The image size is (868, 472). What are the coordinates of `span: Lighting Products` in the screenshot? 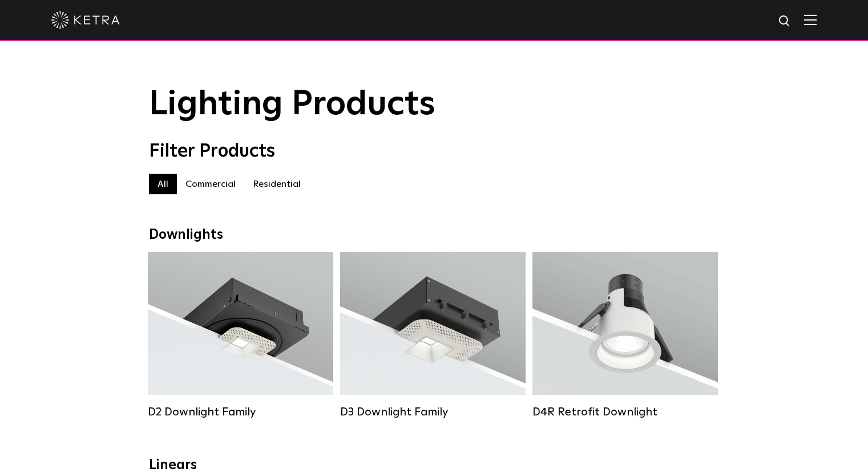 It's located at (292, 104).